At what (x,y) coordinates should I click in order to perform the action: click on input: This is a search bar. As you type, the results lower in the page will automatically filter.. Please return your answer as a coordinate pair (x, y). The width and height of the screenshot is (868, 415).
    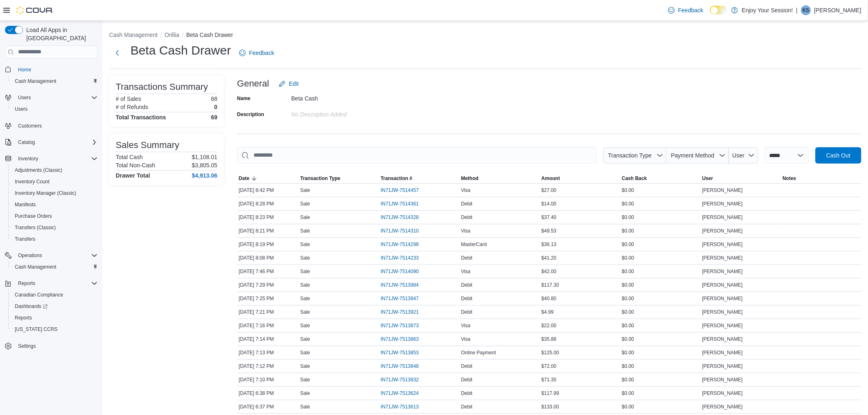
    Looking at the image, I should click on (417, 156).